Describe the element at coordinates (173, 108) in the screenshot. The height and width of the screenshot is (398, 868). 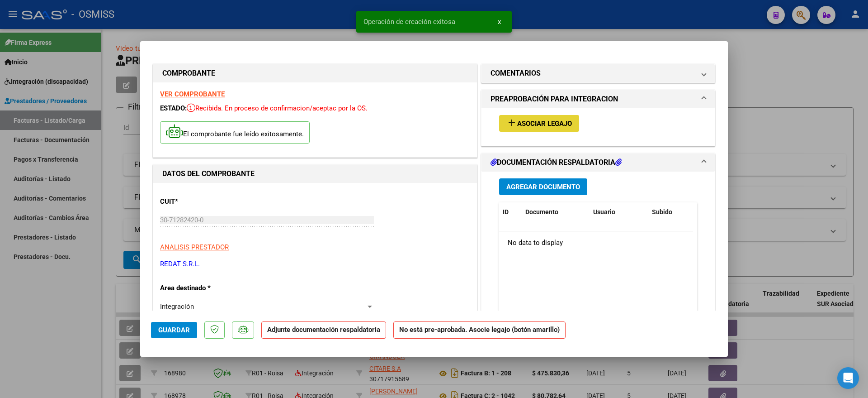
I see `span: ESTADO:` at that location.